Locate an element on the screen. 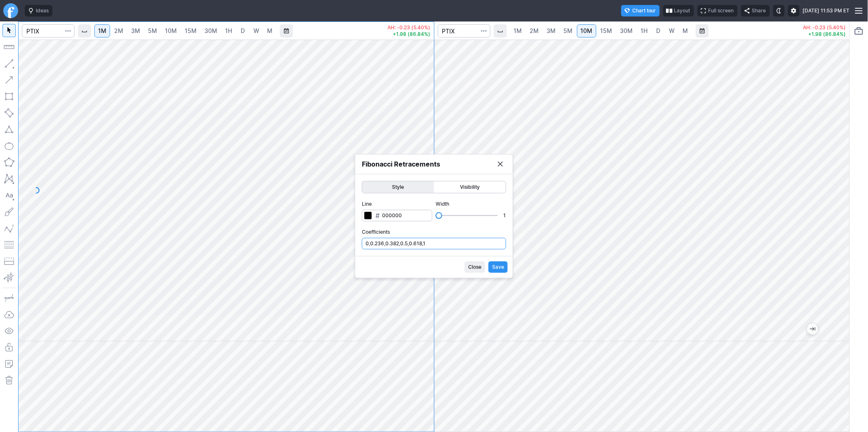 The width and height of the screenshot is (868, 432). input: Line# is located at coordinates (397, 216).